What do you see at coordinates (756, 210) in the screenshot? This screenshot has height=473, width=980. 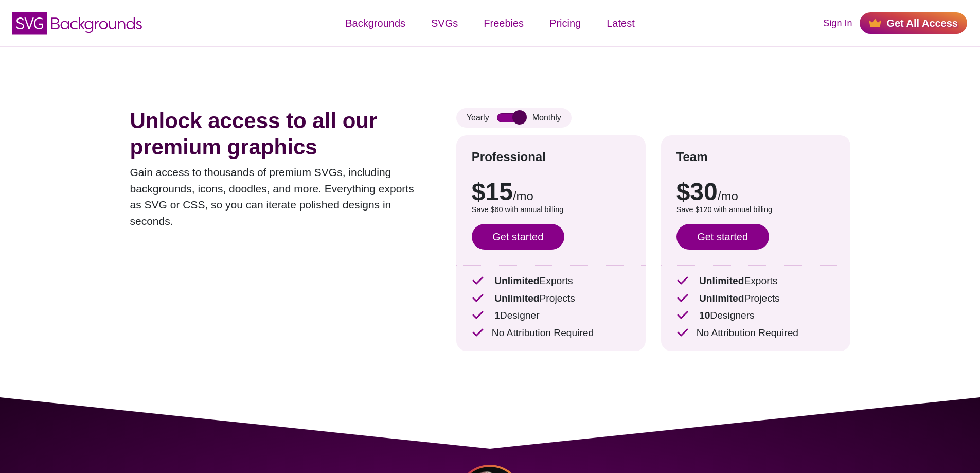 I see `p: Save $120 with annual billing` at bounding box center [756, 210].